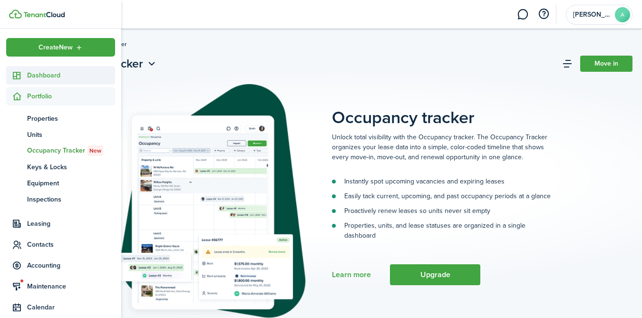 This screenshot has height=318, width=642. I want to click on span: Dashboard, so click(71, 75).